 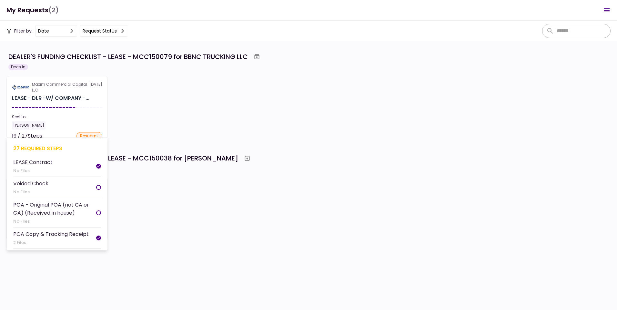 What do you see at coordinates (51, 243) in the screenshot?
I see `div: 2 Files` at bounding box center [51, 243].